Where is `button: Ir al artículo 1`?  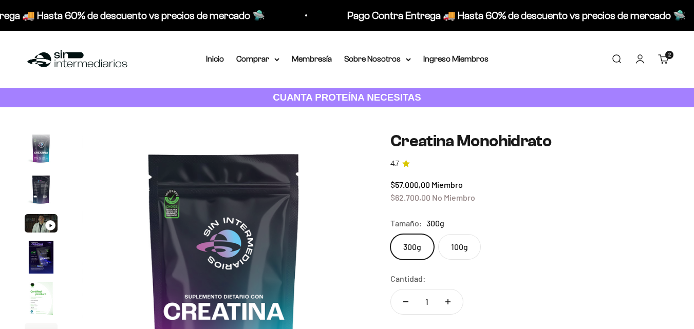 button: Ir al artículo 1 is located at coordinates (41, 150).